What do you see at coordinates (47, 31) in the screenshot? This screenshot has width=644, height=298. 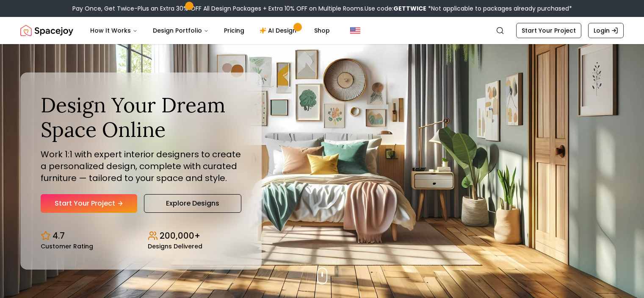 I see `img: Spacejoy Logo` at bounding box center [47, 31].